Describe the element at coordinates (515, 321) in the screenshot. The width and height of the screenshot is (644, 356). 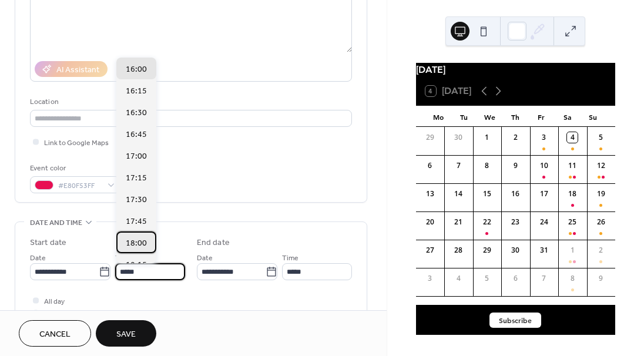
I see `button: Subscribe` at that location.